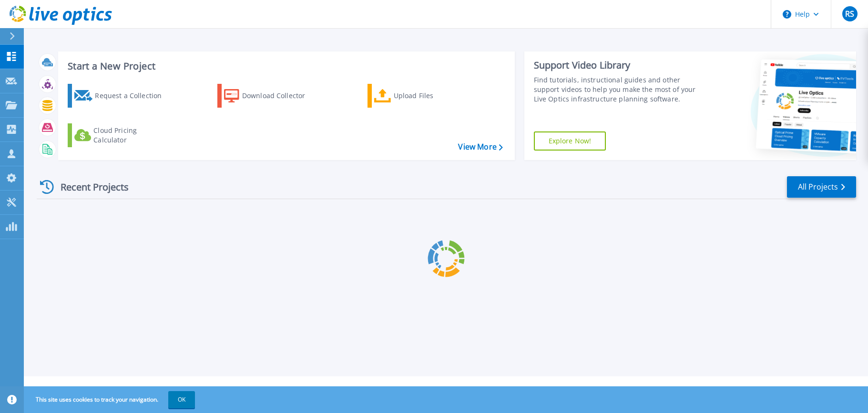  Describe the element at coordinates (285, 66) in the screenshot. I see `h3: Start a New Project` at that location.